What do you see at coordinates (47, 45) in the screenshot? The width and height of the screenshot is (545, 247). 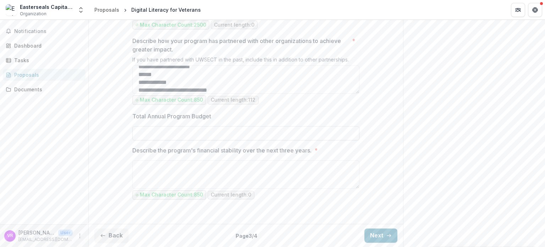 I see `div: Dashboard` at bounding box center [47, 45].